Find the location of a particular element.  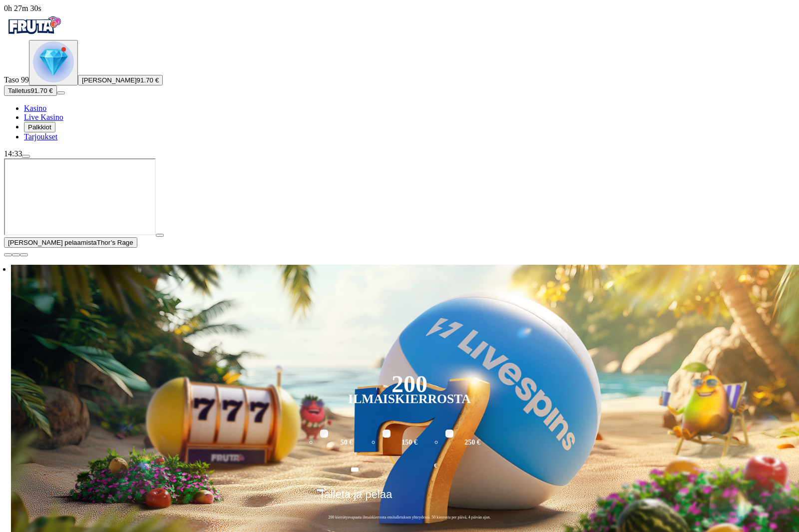

a: diamond iconKasino is located at coordinates (35, 108).